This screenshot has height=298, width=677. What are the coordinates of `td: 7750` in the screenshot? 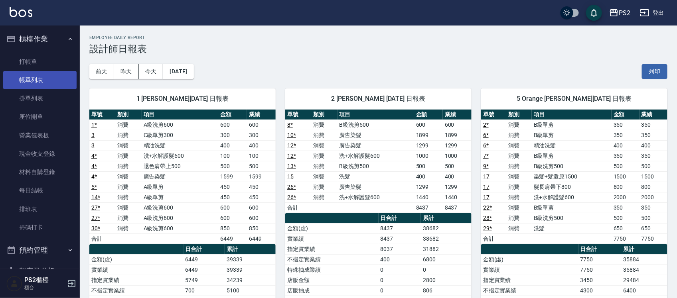 It's located at (625, 239).